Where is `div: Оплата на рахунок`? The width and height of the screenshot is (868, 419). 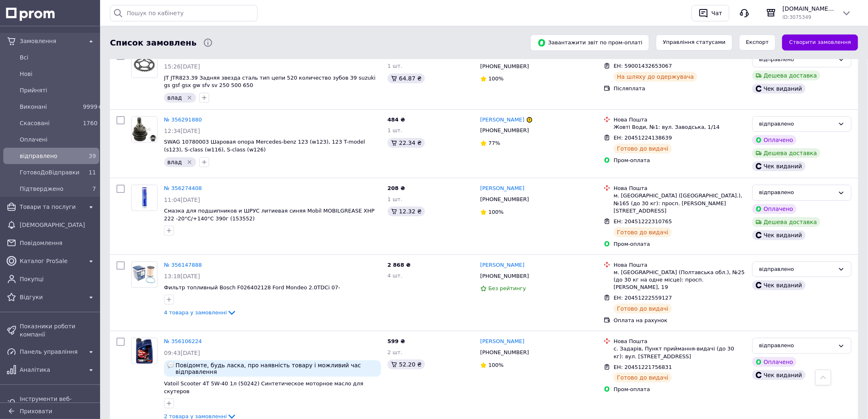
div: Оплата на рахунок is located at coordinates (680, 321).